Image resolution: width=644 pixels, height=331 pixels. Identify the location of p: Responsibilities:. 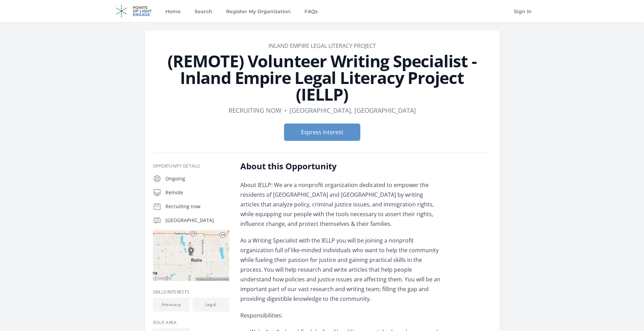
(341, 315).